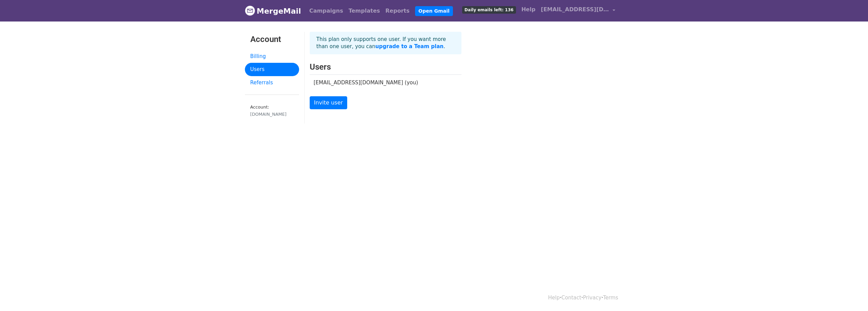  Describe the element at coordinates (272, 82) in the screenshot. I see `a: Referrals` at that location.